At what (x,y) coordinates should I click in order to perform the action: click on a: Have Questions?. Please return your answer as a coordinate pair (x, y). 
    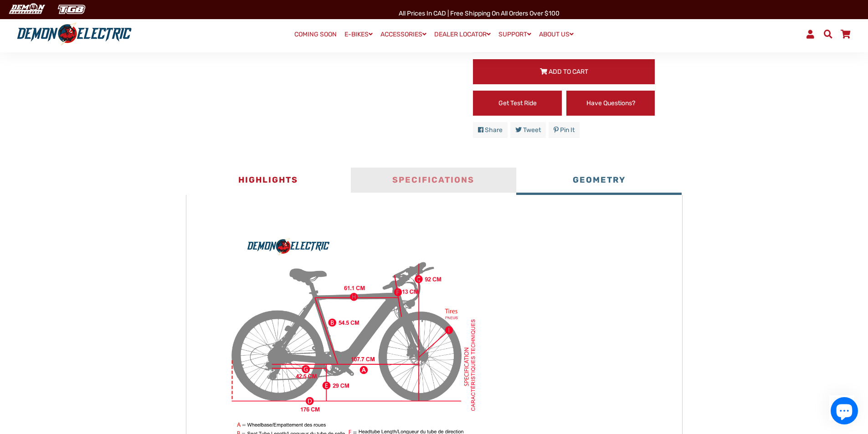
    Looking at the image, I should click on (610, 103).